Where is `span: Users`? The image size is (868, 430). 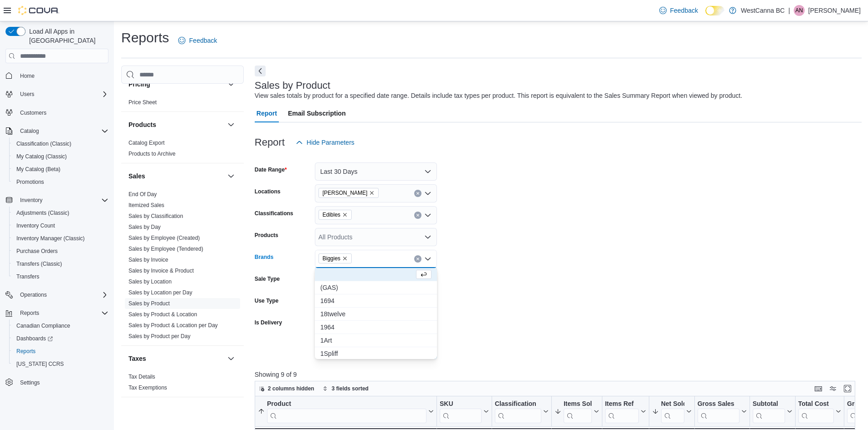
span: Users is located at coordinates (26, 94).